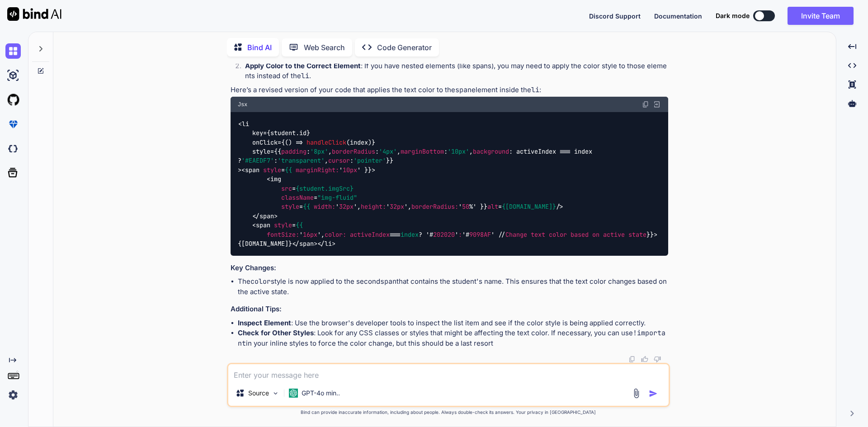 The height and width of the screenshot is (427, 868). What do you see at coordinates (404, 47) in the screenshot?
I see `p: Code Generator` at bounding box center [404, 47].